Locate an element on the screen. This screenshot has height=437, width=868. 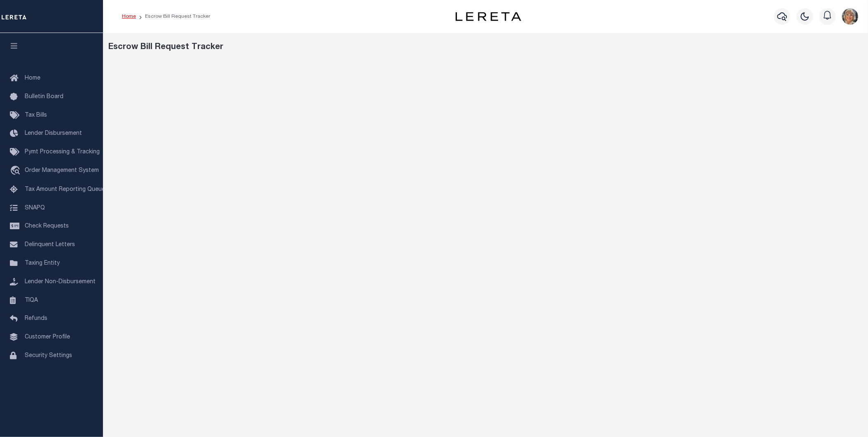
span: Order Management System is located at coordinates (62, 171).